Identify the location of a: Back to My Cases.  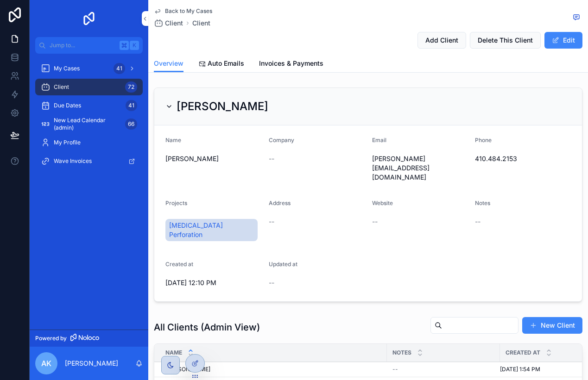
(183, 11).